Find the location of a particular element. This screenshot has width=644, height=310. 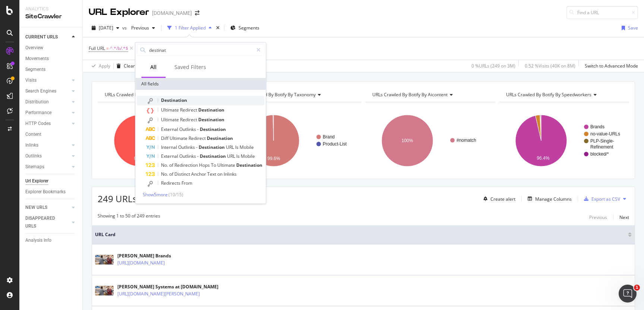

button: Save is located at coordinates (628, 28).